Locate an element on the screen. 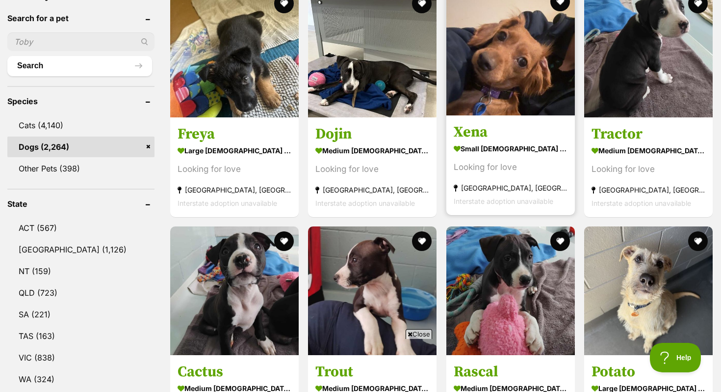  header: State is located at coordinates (81, 204).